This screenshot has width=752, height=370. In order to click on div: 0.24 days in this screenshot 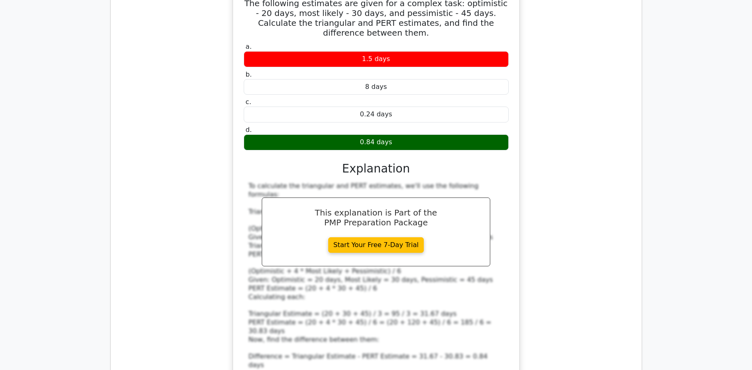, I will do `click(376, 114)`.